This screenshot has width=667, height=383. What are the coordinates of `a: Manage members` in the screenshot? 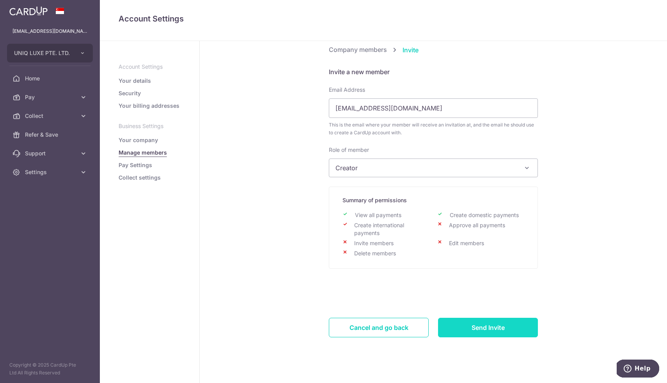 It's located at (143, 153).